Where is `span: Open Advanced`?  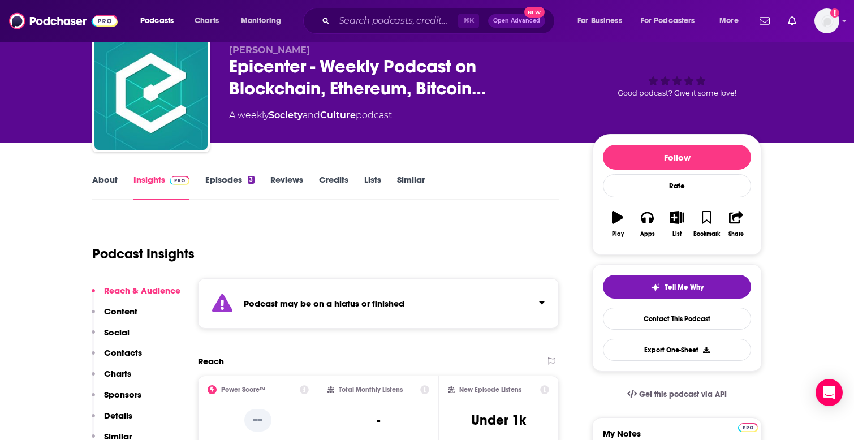 span: Open Advanced is located at coordinates (516, 21).